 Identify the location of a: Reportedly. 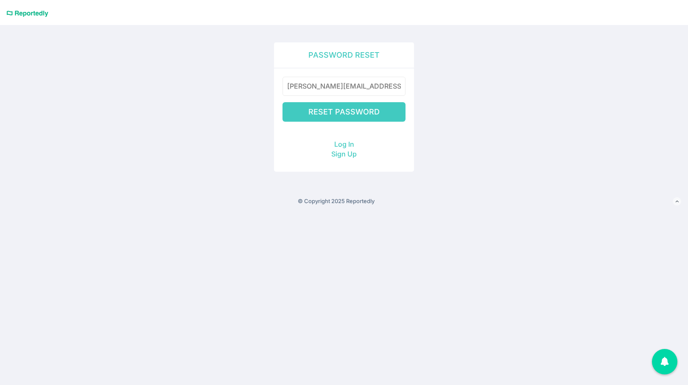
(28, 14).